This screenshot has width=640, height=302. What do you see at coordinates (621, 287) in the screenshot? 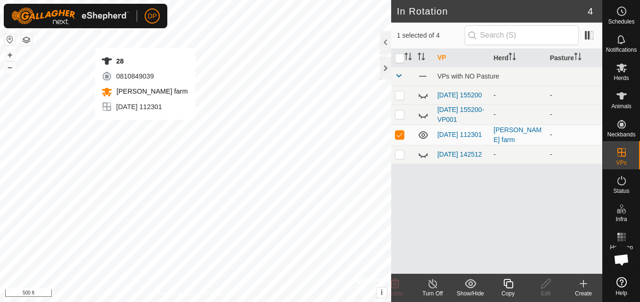
I see `a: Help` at bounding box center [621, 287].